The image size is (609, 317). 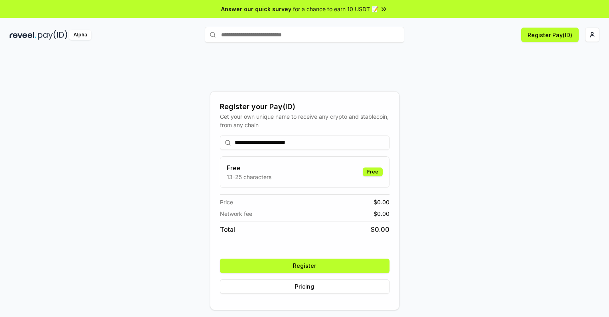 I want to click on p: 13-25 characters, so click(x=249, y=176).